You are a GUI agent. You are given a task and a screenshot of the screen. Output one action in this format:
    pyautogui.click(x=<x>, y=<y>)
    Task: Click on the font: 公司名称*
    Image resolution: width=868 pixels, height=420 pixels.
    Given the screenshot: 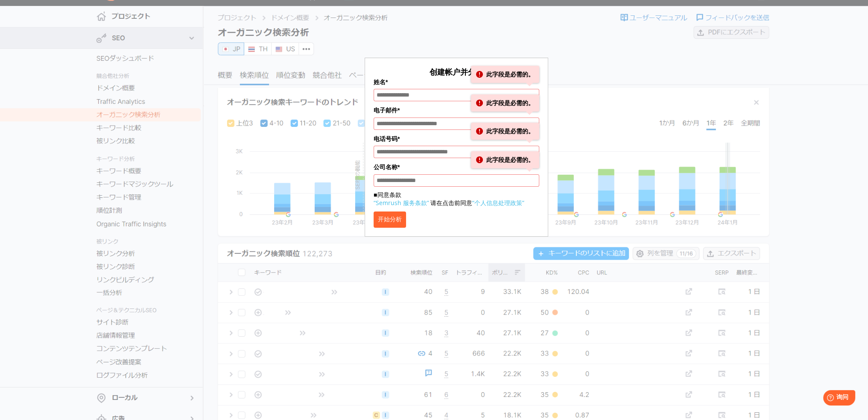 What is the action you would take?
    pyautogui.click(x=387, y=167)
    